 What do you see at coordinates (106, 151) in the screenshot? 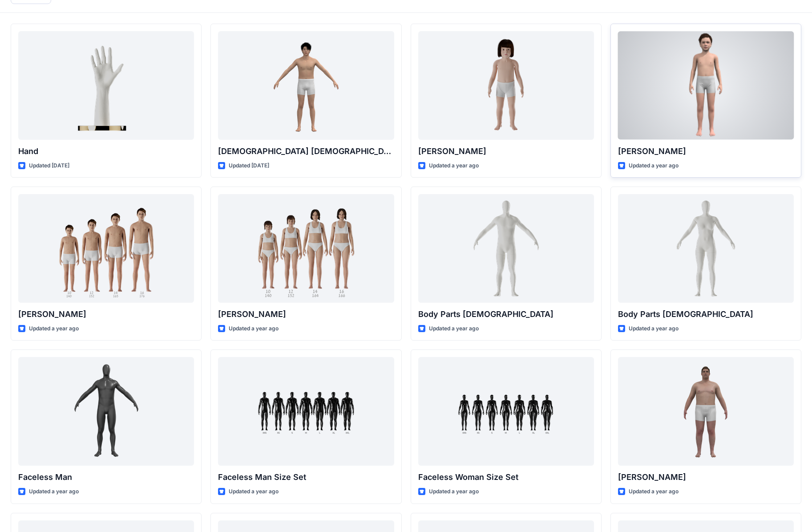
I see `p: Hand` at bounding box center [106, 151].